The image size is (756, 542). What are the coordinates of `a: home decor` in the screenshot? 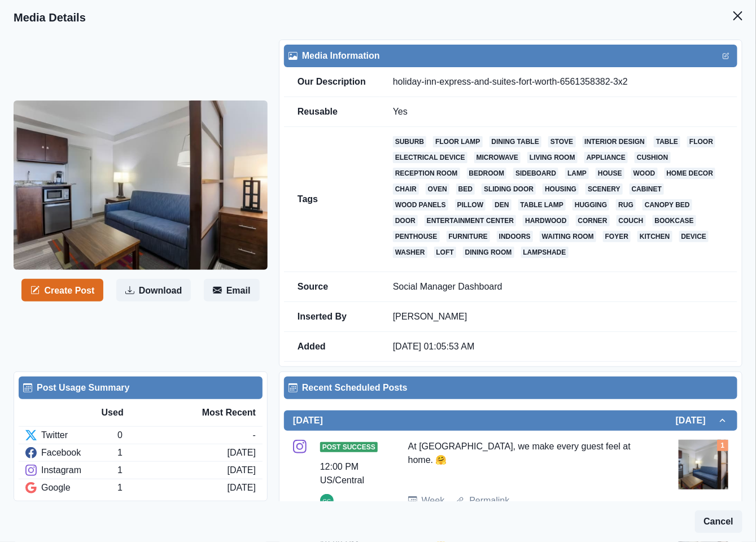 It's located at (689, 173).